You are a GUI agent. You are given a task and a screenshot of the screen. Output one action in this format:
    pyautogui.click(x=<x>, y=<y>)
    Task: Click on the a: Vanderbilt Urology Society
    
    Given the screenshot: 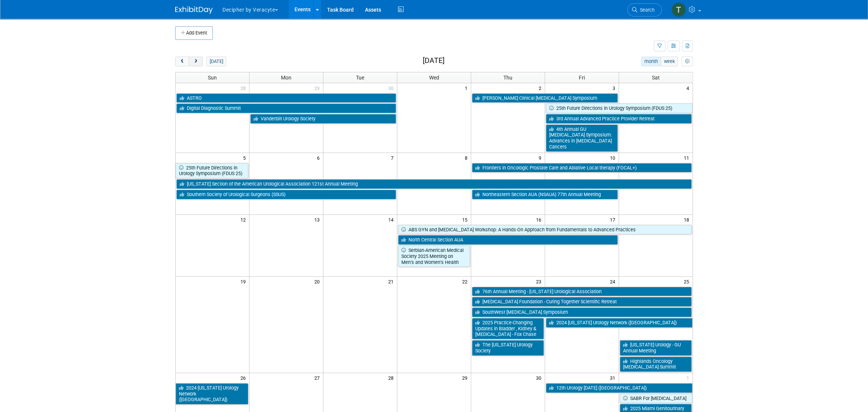 What is the action you would take?
    pyautogui.click(x=323, y=119)
    